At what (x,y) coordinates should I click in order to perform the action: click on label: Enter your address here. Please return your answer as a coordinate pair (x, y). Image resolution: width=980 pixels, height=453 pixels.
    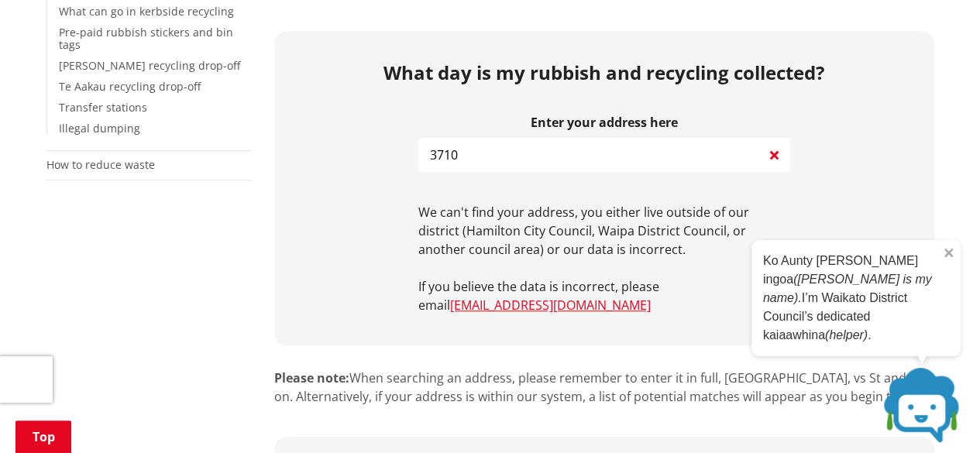
    Looking at the image, I should click on (604, 122).